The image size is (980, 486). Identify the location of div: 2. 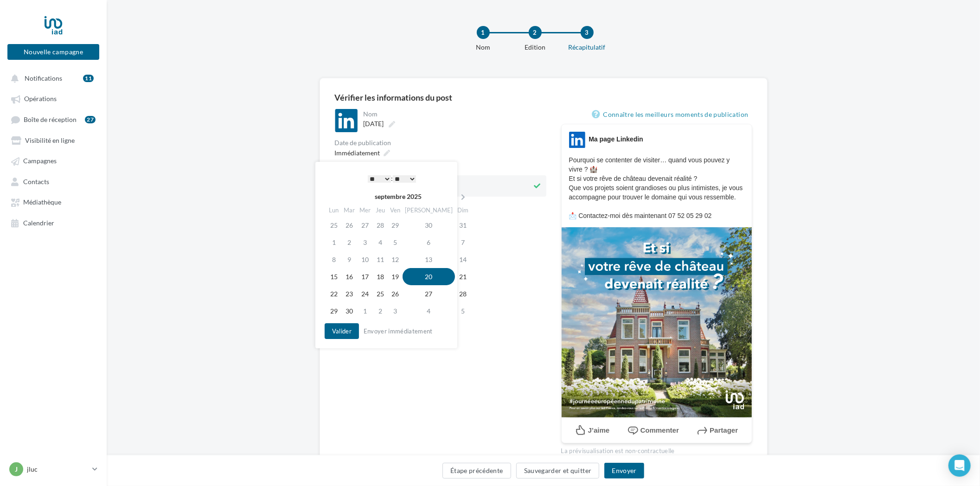
(535, 32).